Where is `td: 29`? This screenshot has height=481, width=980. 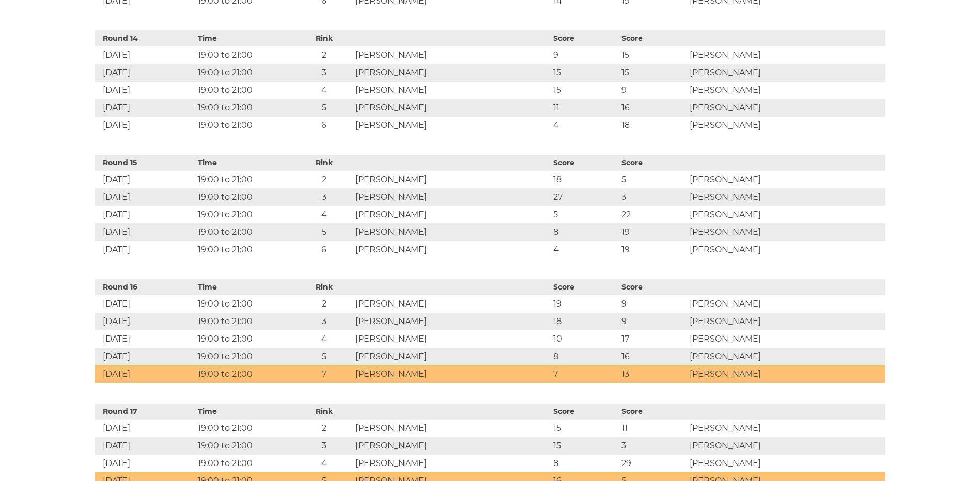 td: 29 is located at coordinates (653, 464).